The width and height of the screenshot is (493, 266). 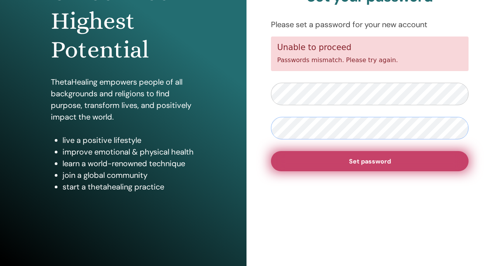 What do you see at coordinates (129, 163) in the screenshot?
I see `li: learn a world-renowned technique` at bounding box center [129, 163].